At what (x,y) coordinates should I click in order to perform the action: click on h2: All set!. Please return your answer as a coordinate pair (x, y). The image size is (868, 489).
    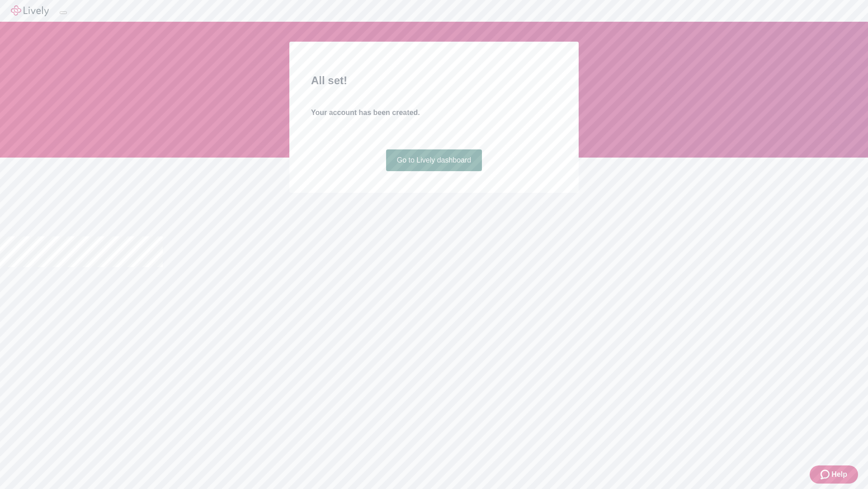
    Looking at the image, I should click on (434, 80).